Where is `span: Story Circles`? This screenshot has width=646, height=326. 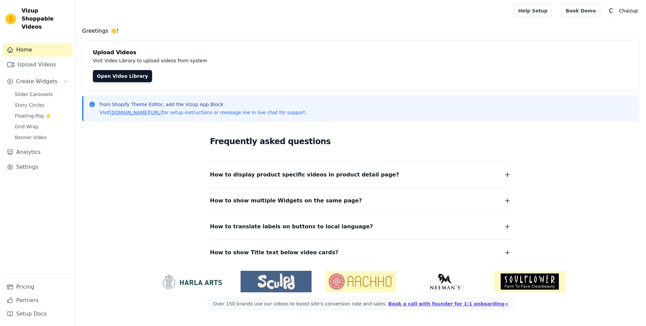
span: Story Circles is located at coordinates (30, 105).